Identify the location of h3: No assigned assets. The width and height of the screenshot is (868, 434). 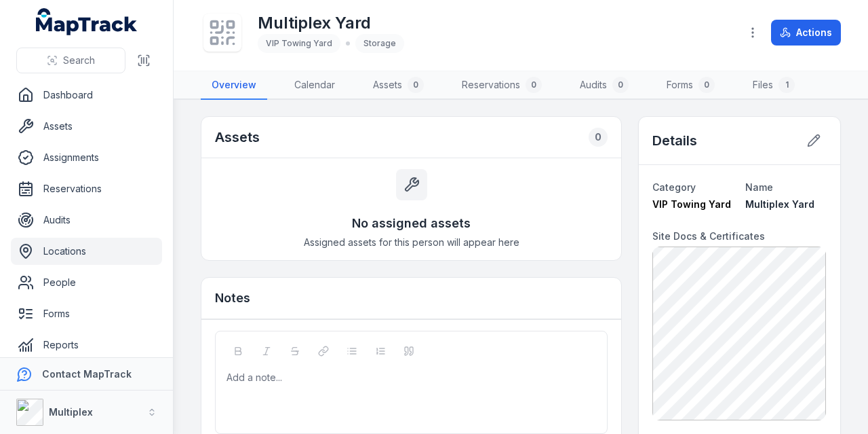
(411, 223).